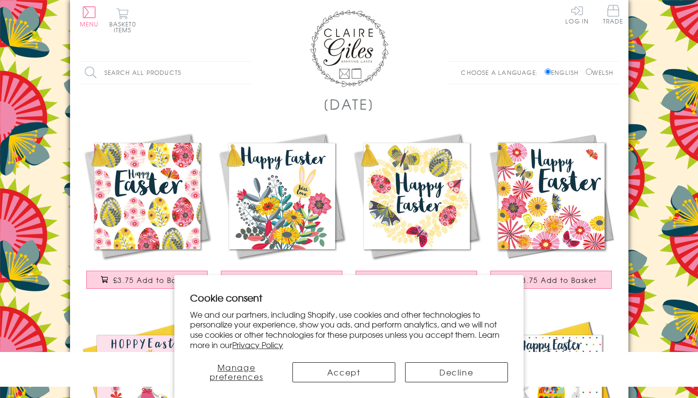  Describe the element at coordinates (613, 14) in the screenshot. I see `span: Trade` at that location.